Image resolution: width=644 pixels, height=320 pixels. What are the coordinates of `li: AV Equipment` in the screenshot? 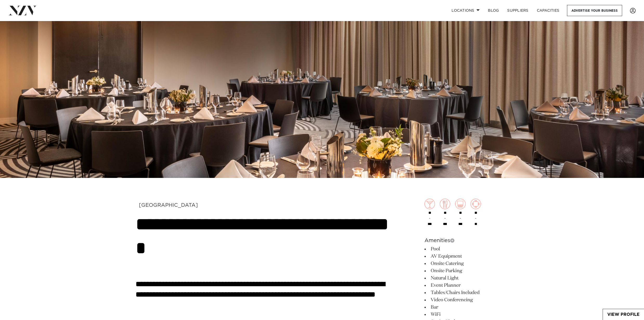 It's located at (467, 256).